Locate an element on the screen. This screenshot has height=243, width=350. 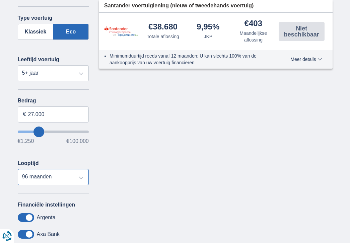
button: Niet beschikbaar is located at coordinates (302, 32).